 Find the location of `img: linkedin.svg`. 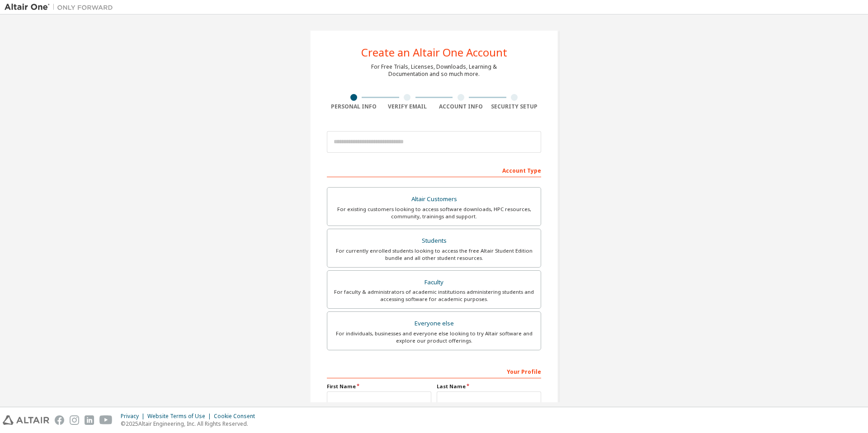

img: linkedin.svg is located at coordinates (89, 420).